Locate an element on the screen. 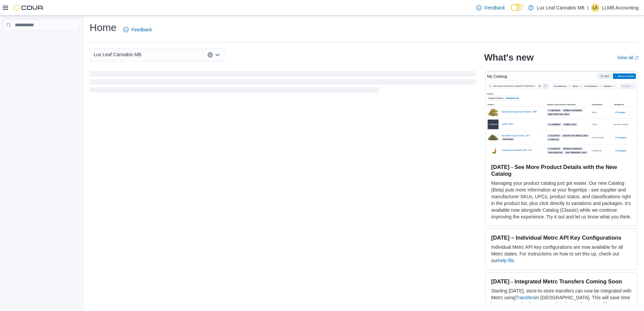 This screenshot has width=644, height=311. a: help file is located at coordinates (506, 260).